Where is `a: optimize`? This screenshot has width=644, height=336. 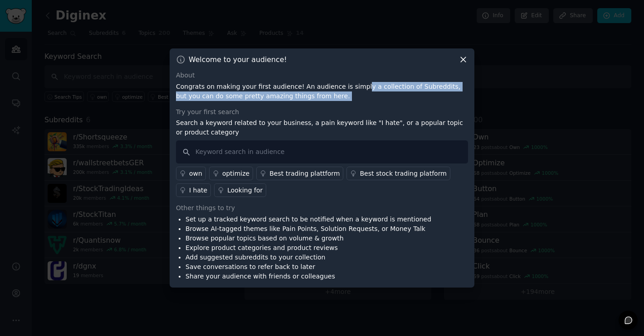
a: optimize is located at coordinates (231, 174).